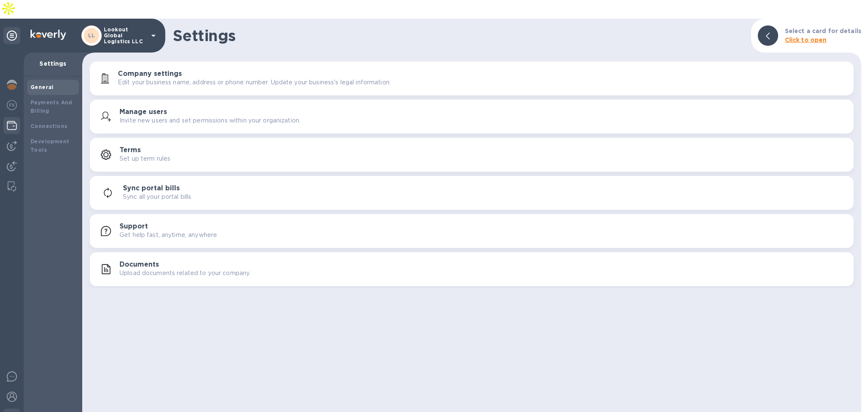 This screenshot has height=412, width=868. Describe the element at coordinates (53, 63) in the screenshot. I see `p: Settings` at that location.